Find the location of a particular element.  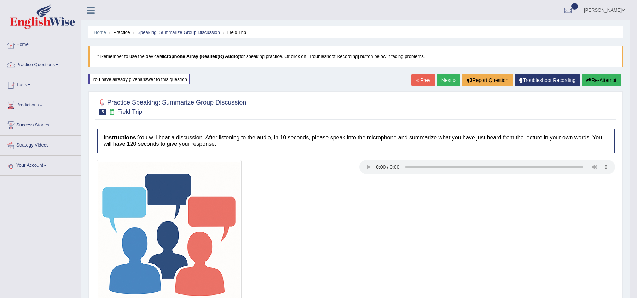

a: Strategy Videos is located at coordinates (41, 145).